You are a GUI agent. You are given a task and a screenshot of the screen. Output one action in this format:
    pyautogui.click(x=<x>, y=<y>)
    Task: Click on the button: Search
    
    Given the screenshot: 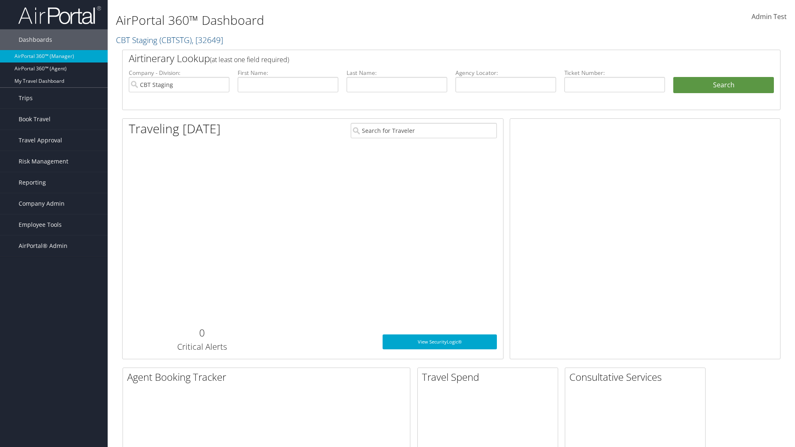 What is the action you would take?
    pyautogui.click(x=724, y=85)
    